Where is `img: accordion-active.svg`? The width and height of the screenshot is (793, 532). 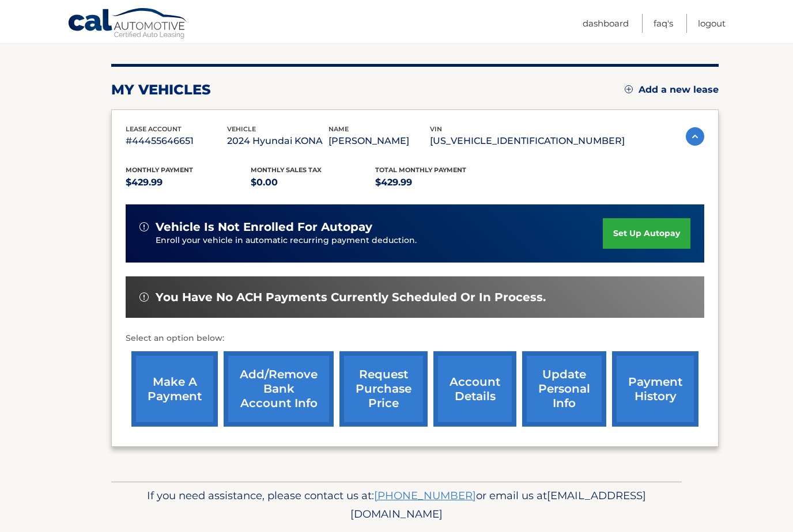
img: accordion-active.svg is located at coordinates (695, 137).